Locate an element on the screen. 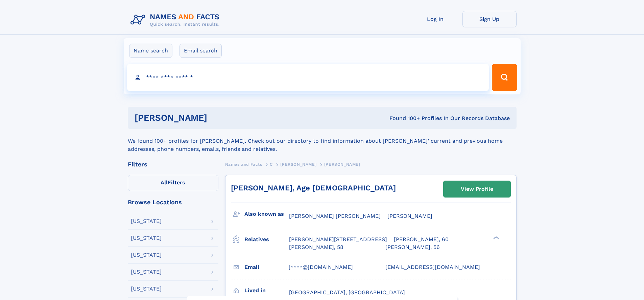  div: Found 100+ Profiles In Our Records Database is located at coordinates (404, 118).